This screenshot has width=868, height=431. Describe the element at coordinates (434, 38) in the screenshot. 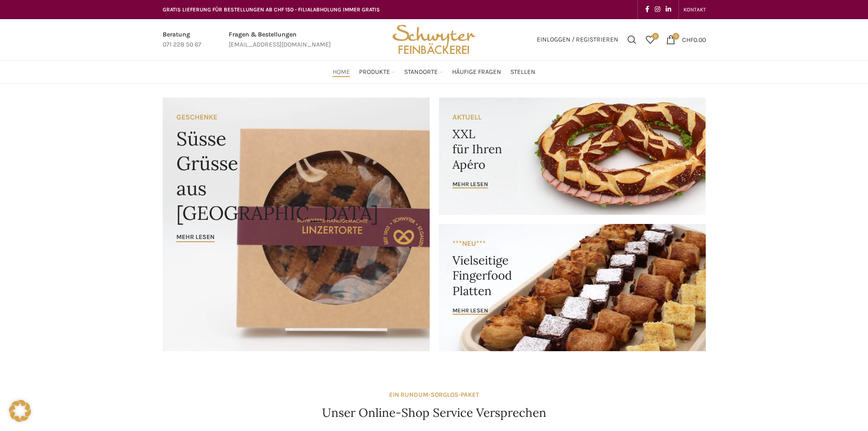

I see `a: Site logo` at that location.